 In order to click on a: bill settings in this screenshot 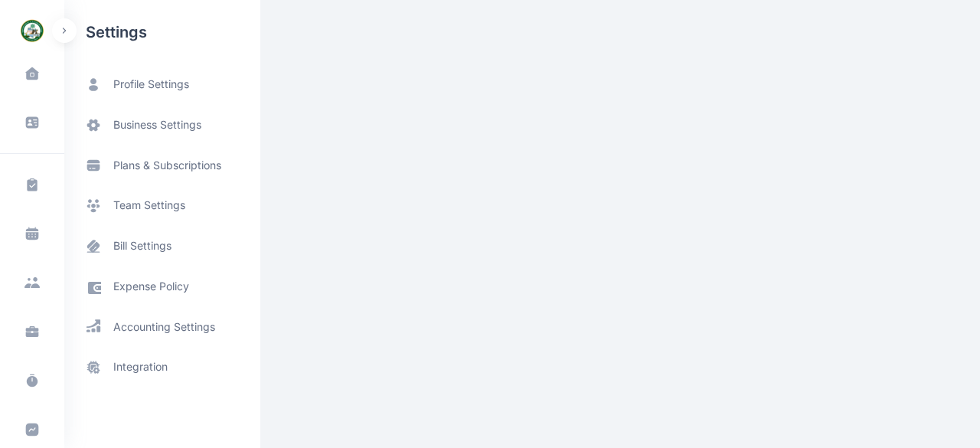, I will do `click(162, 245)`.